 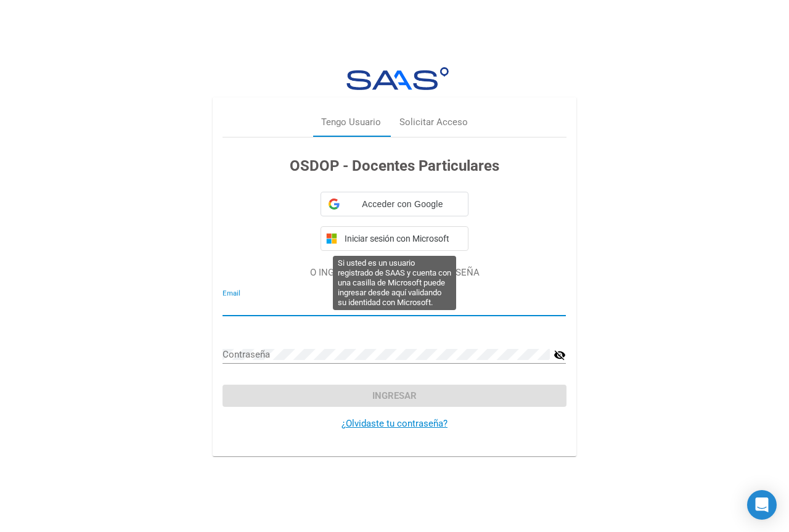 What do you see at coordinates (394, 396) in the screenshot?
I see `span: Ingresar` at bounding box center [394, 396].